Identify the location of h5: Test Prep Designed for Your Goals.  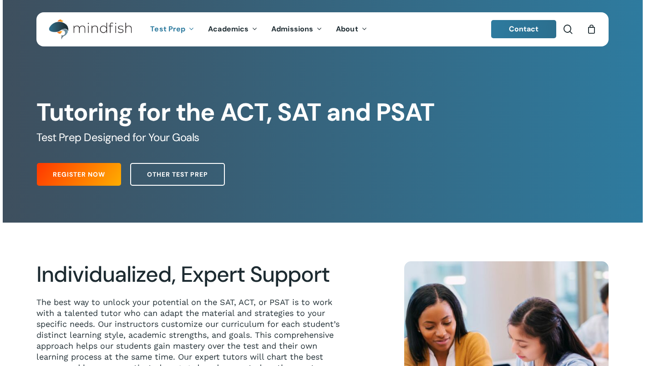
(322, 138).